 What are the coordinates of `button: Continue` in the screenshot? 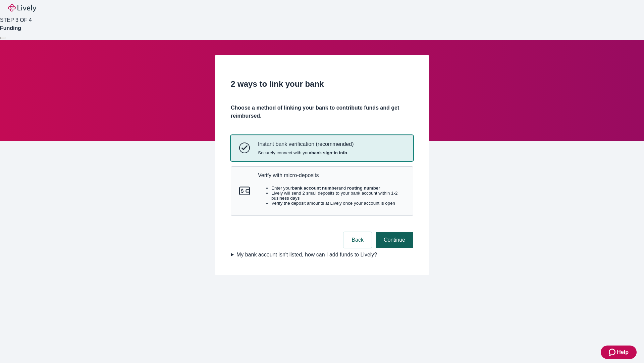 It's located at (395, 240).